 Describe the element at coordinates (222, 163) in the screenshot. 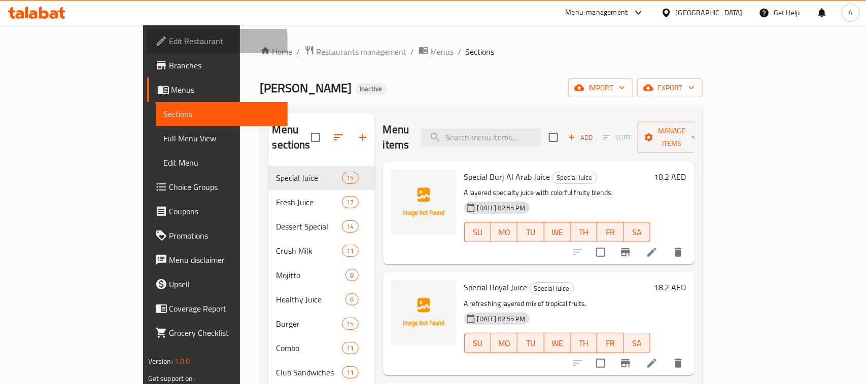

I see `span: Edit Menu` at that location.